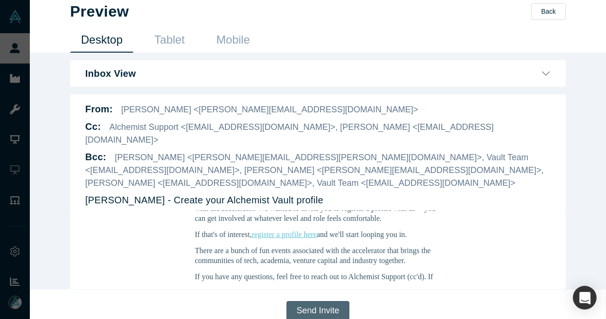  What do you see at coordinates (233, 24) in the screenshot?
I see `p: If that's of interest, and we'll start looping you in.` at bounding box center [233, 24].